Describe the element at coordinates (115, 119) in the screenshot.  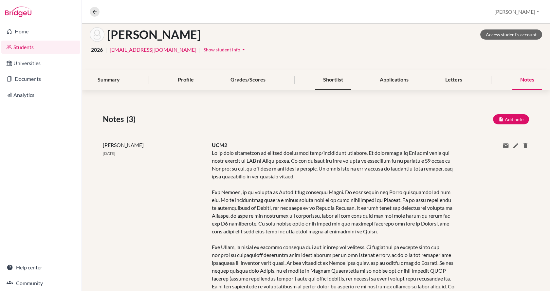
I see `span: Notes` at that location.